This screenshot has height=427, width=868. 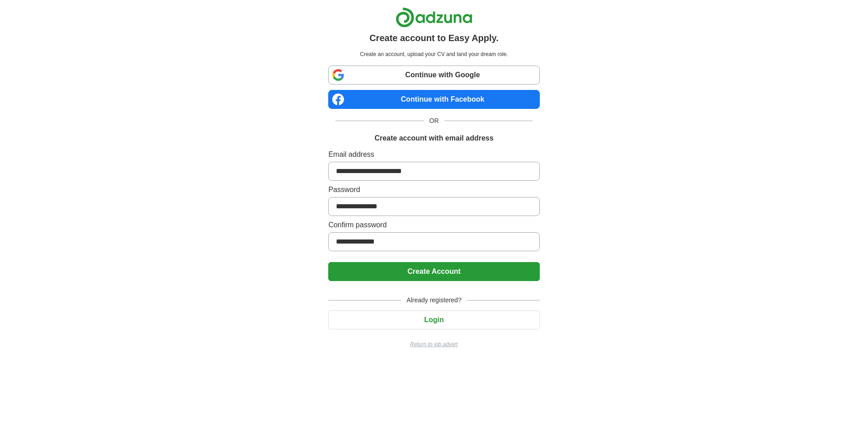 I want to click on span: OR, so click(x=434, y=121).